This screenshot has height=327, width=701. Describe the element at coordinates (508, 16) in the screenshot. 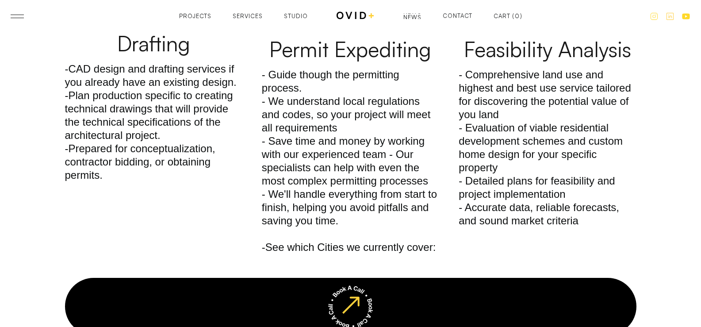

I see `a: Open empty cart` at that location.